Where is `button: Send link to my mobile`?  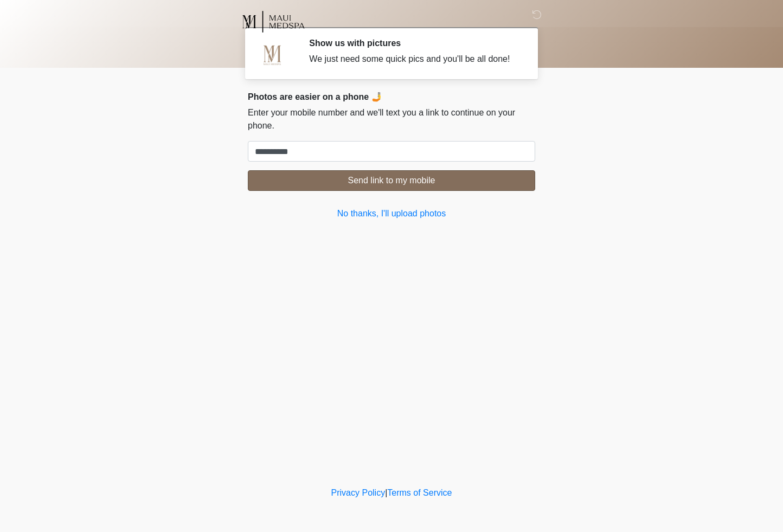 button: Send link to my mobile is located at coordinates (392, 180).